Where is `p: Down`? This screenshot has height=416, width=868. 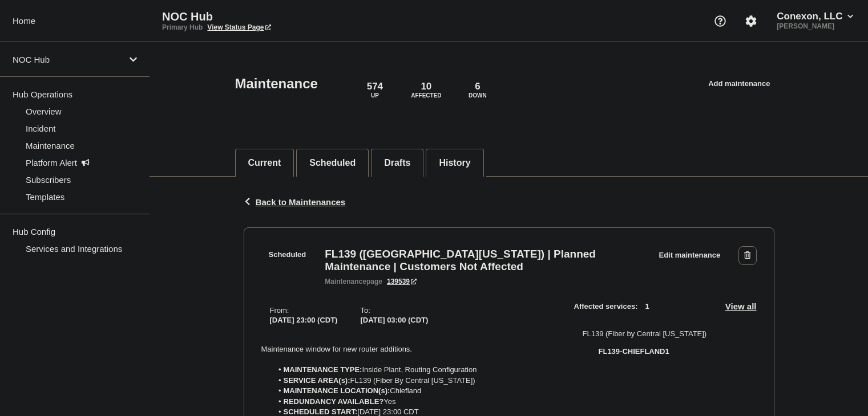
p: Down is located at coordinates (478, 95).